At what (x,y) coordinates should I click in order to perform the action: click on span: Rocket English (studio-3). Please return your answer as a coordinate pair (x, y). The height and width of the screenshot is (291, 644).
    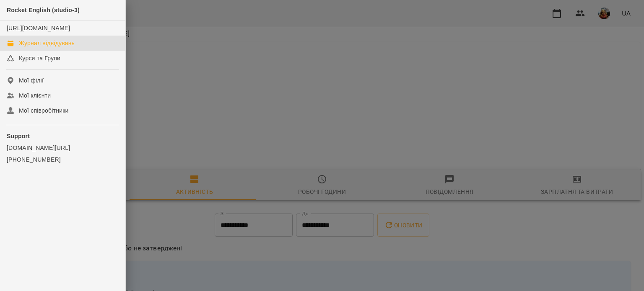
    Looking at the image, I should click on (43, 10).